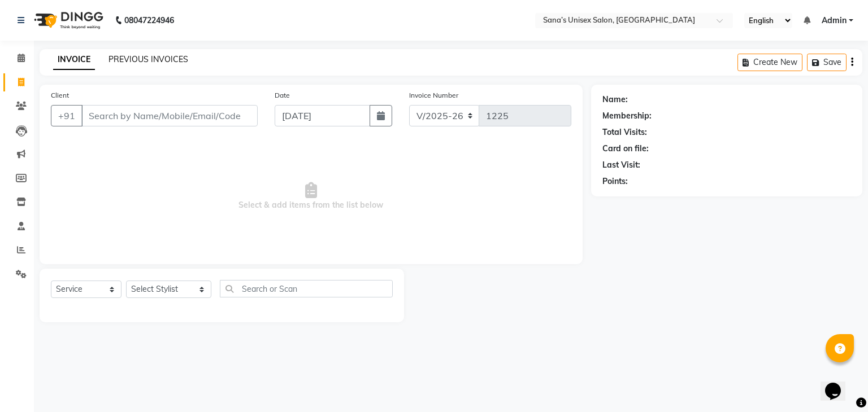  What do you see at coordinates (149, 20) in the screenshot?
I see `b: 08047224946` at bounding box center [149, 20].